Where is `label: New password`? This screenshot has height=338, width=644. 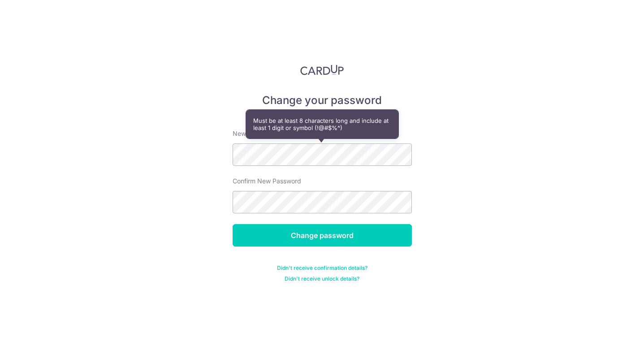 label: New password is located at coordinates (254, 133).